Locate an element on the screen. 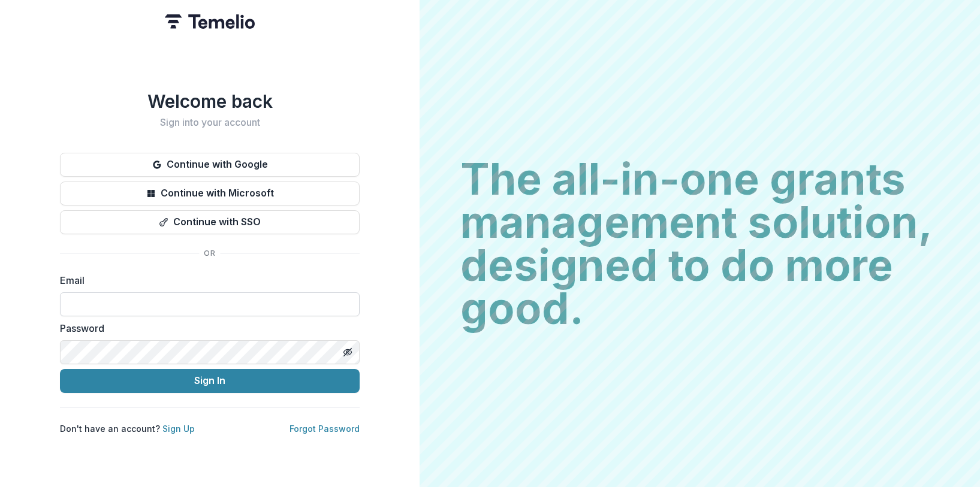  img: Temelio is located at coordinates (209, 22).